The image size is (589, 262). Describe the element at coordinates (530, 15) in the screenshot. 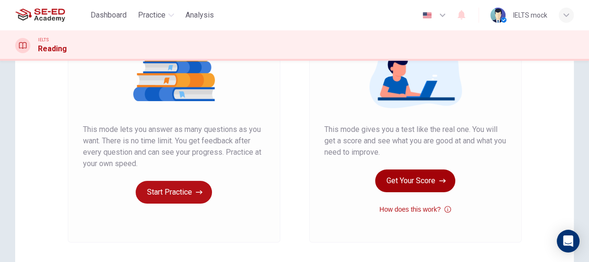

I see `div: IELTS mock` at that location.